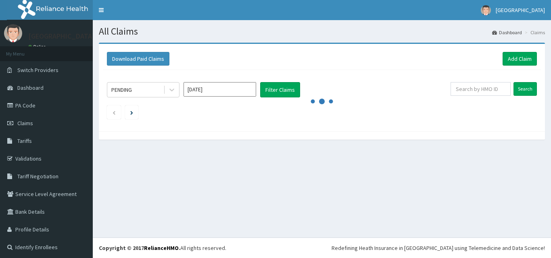 The height and width of the screenshot is (258, 551). Describe the element at coordinates (38, 47) in the screenshot. I see `a: Online` at that location.